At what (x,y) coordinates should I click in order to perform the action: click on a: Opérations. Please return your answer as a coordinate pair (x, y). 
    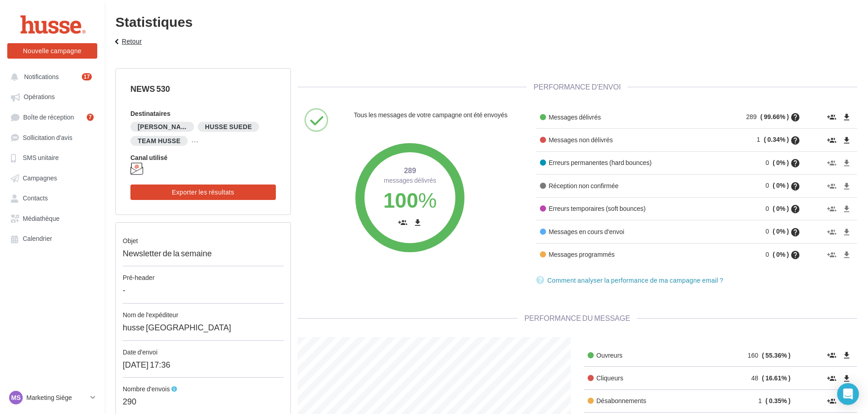
    Looking at the image, I should click on (52, 96).